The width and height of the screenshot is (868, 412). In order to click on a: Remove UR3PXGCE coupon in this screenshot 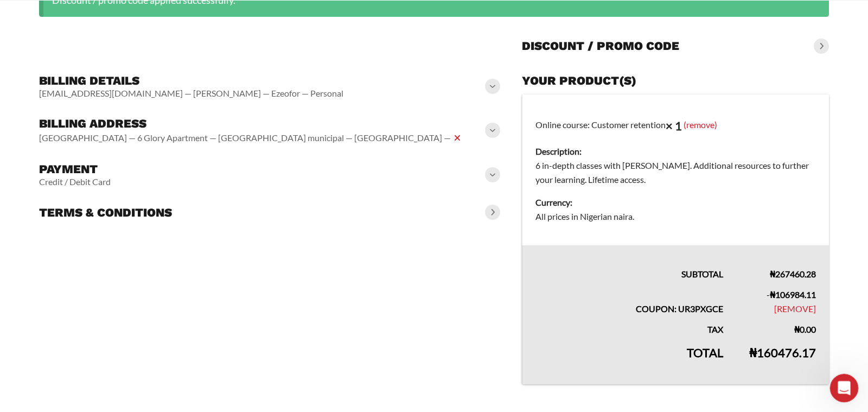, I will do `click(795, 308)`.